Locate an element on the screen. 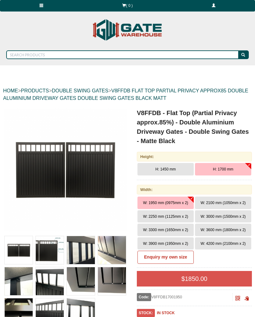 The image size is (255, 317). span: STOCK: is located at coordinates (146, 313).